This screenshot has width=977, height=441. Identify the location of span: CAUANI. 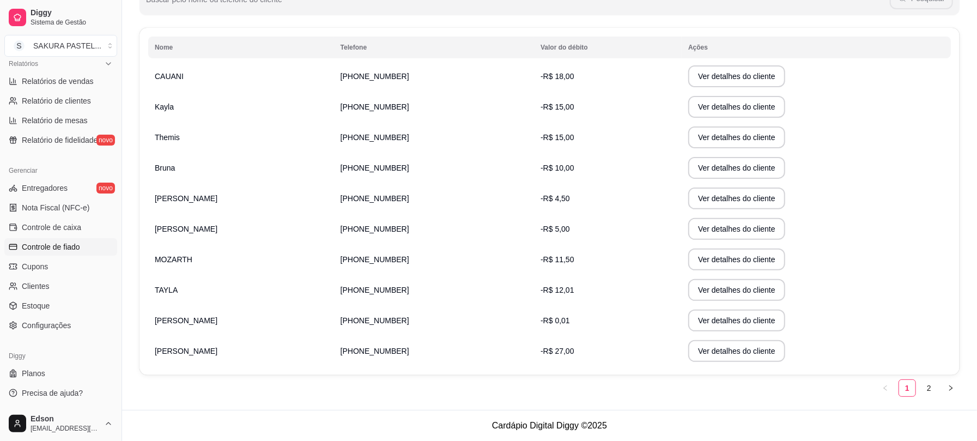
(169, 76).